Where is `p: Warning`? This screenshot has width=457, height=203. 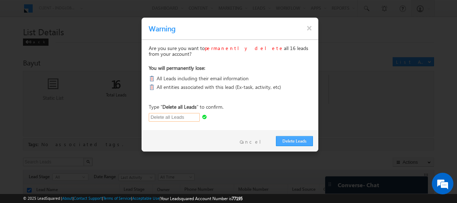 p: Warning is located at coordinates (230, 25).